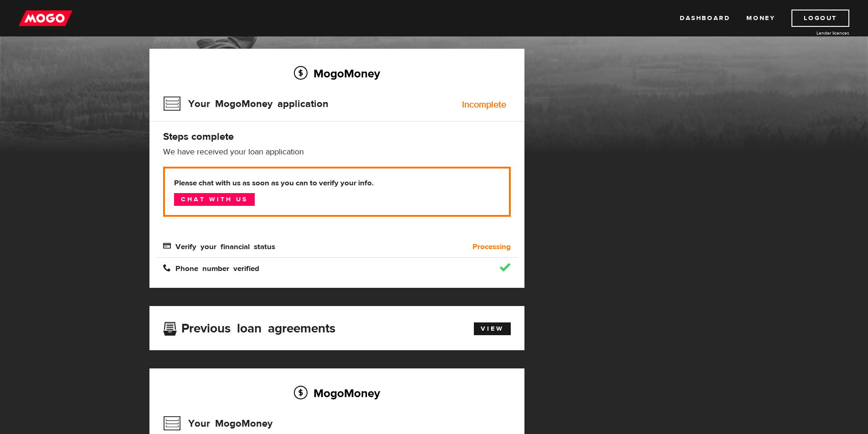 The image size is (868, 434). I want to click on h3: Previous loan agreements, so click(249, 327).